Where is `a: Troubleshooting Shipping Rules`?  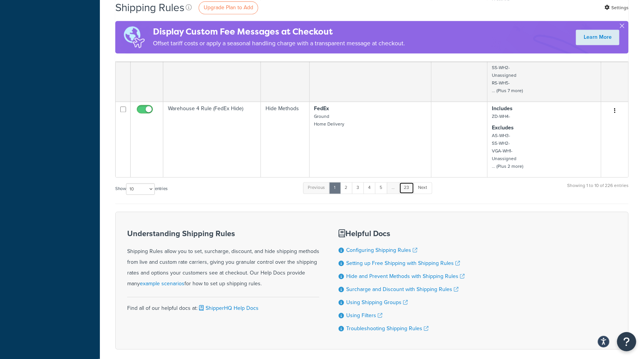
a: Troubleshooting Shipping Rules is located at coordinates (387, 328).